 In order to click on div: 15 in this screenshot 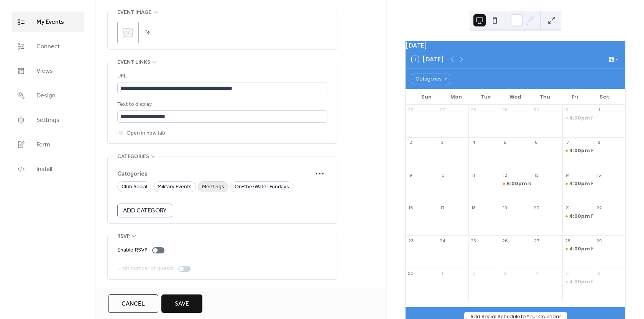, I will do `click(599, 175)`.